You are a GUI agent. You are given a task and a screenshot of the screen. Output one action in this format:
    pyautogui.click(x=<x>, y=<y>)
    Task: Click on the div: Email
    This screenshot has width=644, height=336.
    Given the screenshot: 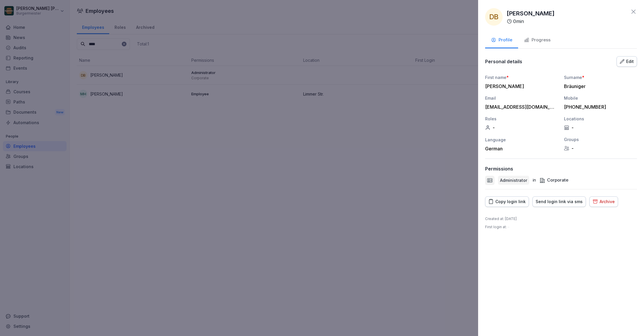 What is the action you would take?
    pyautogui.click(x=522, y=98)
    